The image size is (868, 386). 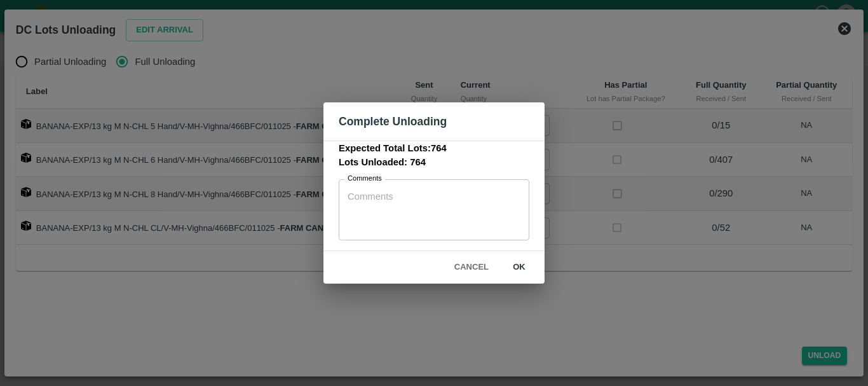 What do you see at coordinates (472, 267) in the screenshot?
I see `button: Cancel` at bounding box center [472, 267].